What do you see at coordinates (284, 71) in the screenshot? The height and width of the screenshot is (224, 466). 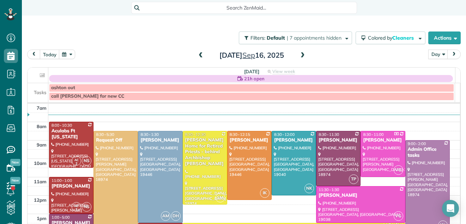 I see `span: View week` at bounding box center [284, 71].